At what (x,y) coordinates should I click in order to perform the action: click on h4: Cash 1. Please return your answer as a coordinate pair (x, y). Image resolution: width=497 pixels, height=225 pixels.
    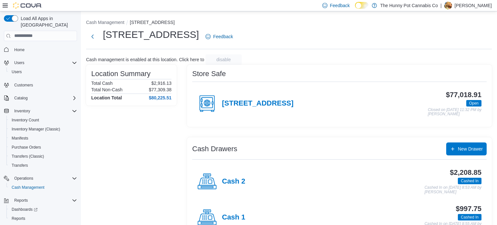
    Looking at the image, I should click on (234, 218).